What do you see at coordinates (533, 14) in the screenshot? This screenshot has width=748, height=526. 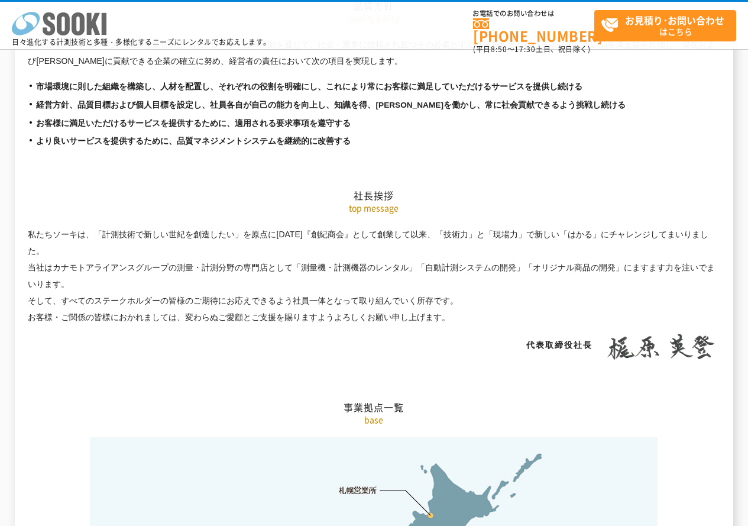 I see `span: お電話でのお問い合わせは` at bounding box center [533, 14].